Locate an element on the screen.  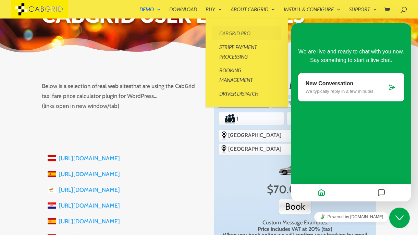
a: About CabGrid is located at coordinates (253, 13).